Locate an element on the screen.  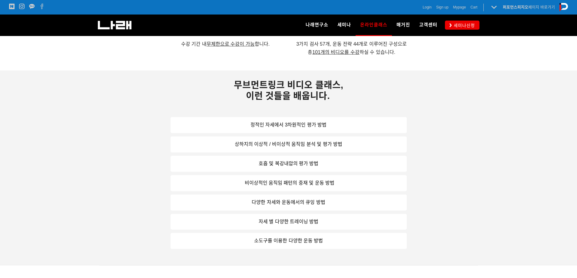
a: Sign up is located at coordinates (442, 7).